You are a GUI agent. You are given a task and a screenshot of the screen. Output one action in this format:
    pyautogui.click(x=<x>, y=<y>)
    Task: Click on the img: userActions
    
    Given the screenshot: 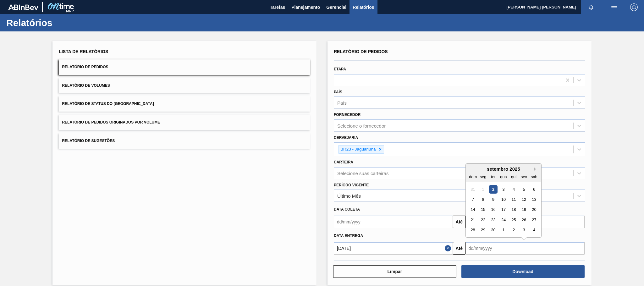 What is the action you would take?
    pyautogui.click(x=614, y=7)
    